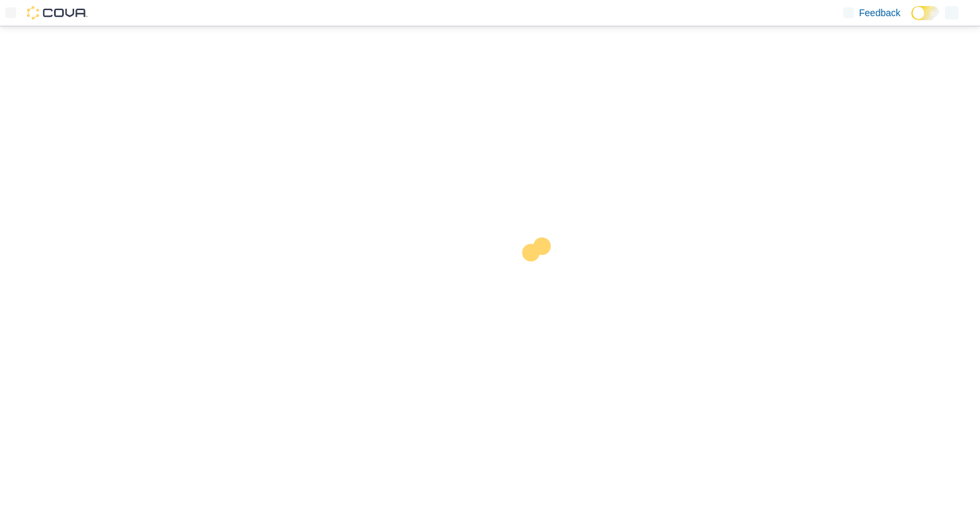 This screenshot has width=980, height=529. I want to click on span: Dark Mode, so click(911, 21).